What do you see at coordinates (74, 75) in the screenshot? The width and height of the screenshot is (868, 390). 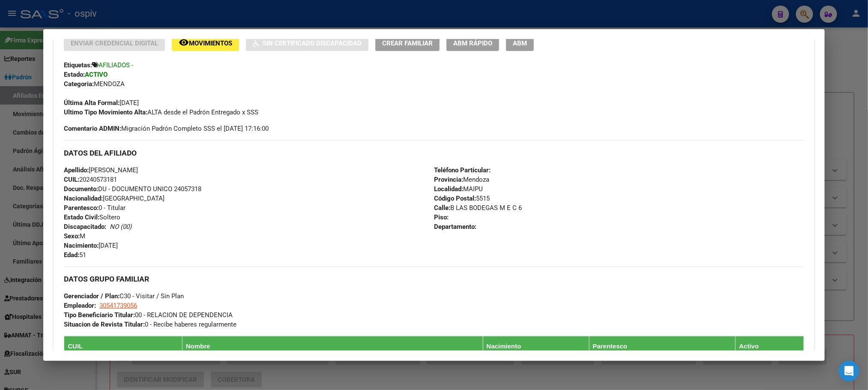 I see `strong: Estado:` at bounding box center [74, 75].